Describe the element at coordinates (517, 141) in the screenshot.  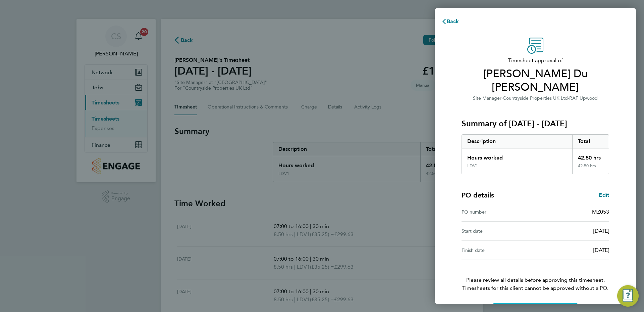
I see `div: Description` at that location.